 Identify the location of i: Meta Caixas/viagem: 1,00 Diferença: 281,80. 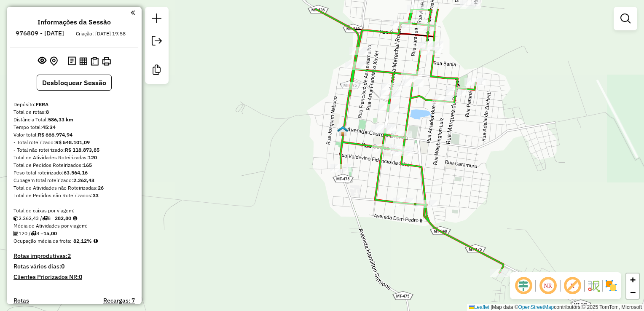
(75, 218).